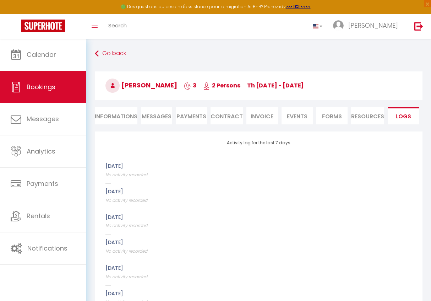  Describe the element at coordinates (116, 115) in the screenshot. I see `li: Informations` at that location.